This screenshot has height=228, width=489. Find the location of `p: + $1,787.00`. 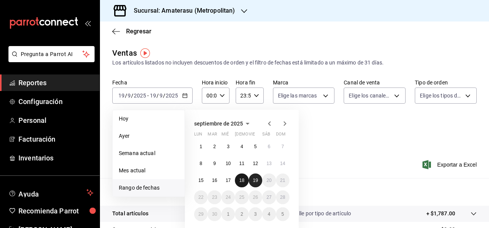

p: + $1,787.00 is located at coordinates (440, 214).